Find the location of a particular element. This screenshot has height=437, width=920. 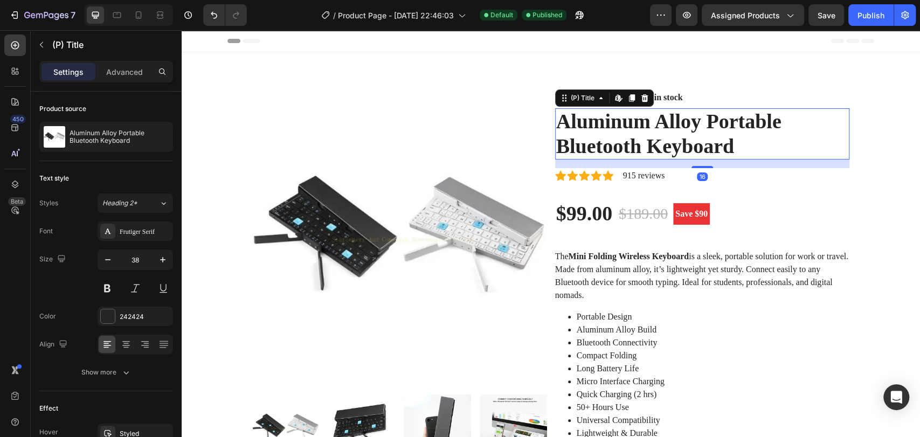

span: Heading 2* is located at coordinates (120, 203).